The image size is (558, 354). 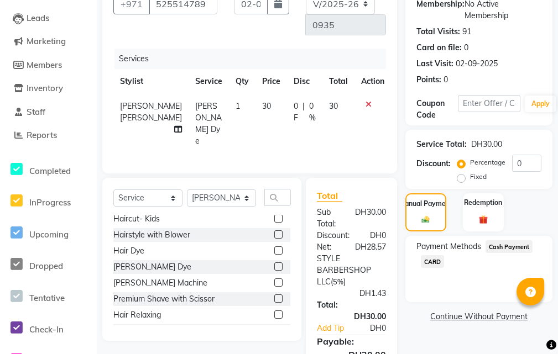 I want to click on span: Payment Methods, so click(x=448, y=247).